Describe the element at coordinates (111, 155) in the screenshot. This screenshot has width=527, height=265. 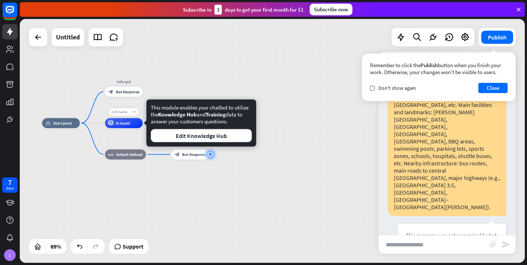
I see `i: block_fallback` at that location.